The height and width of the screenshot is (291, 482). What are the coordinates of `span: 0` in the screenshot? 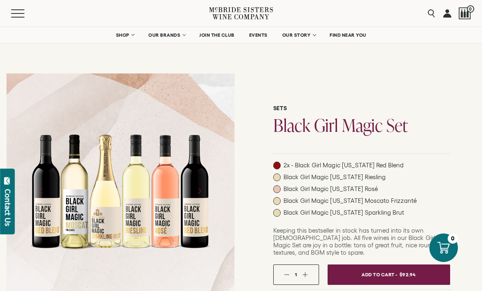 It's located at (470, 9).